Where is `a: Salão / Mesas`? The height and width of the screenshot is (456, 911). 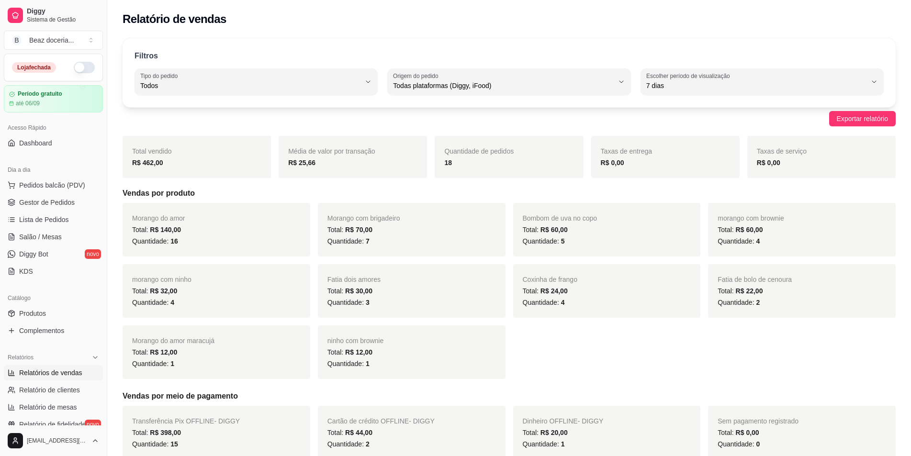 a: Salão / Mesas is located at coordinates (53, 237).